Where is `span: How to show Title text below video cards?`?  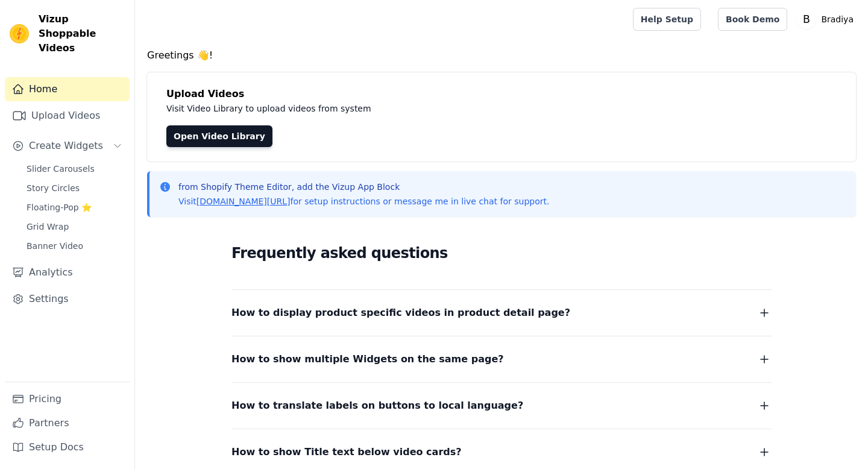 span: How to show Title text below video cards? is located at coordinates (347, 452).